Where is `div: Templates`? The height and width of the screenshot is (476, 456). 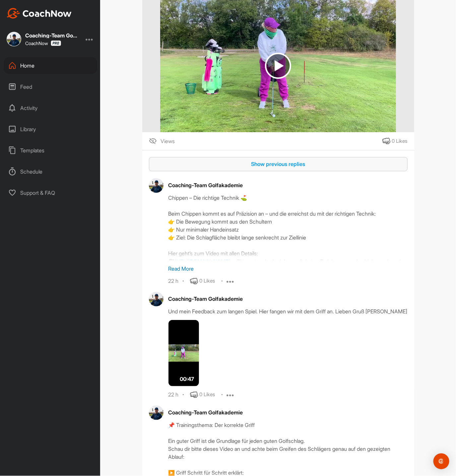 div: Templates is located at coordinates (50, 150).